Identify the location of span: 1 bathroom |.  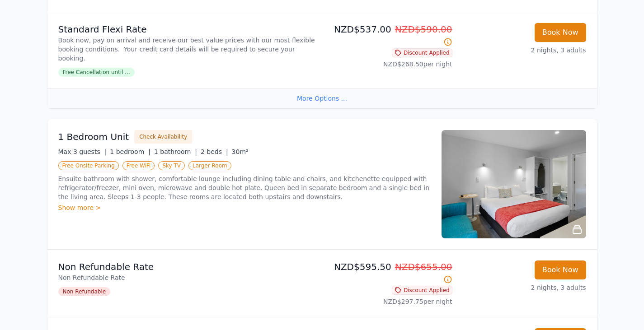
(175, 152).